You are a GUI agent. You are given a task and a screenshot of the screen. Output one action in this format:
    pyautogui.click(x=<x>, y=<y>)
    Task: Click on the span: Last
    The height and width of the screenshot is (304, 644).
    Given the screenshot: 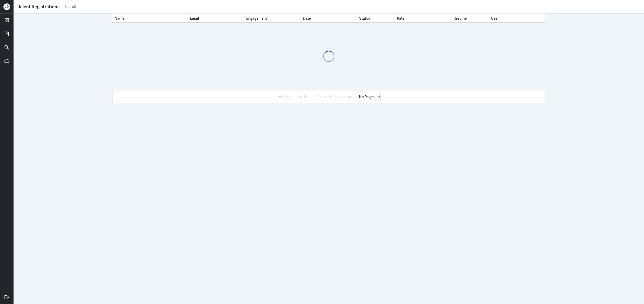 What is the action you would take?
    pyautogui.click(x=341, y=97)
    